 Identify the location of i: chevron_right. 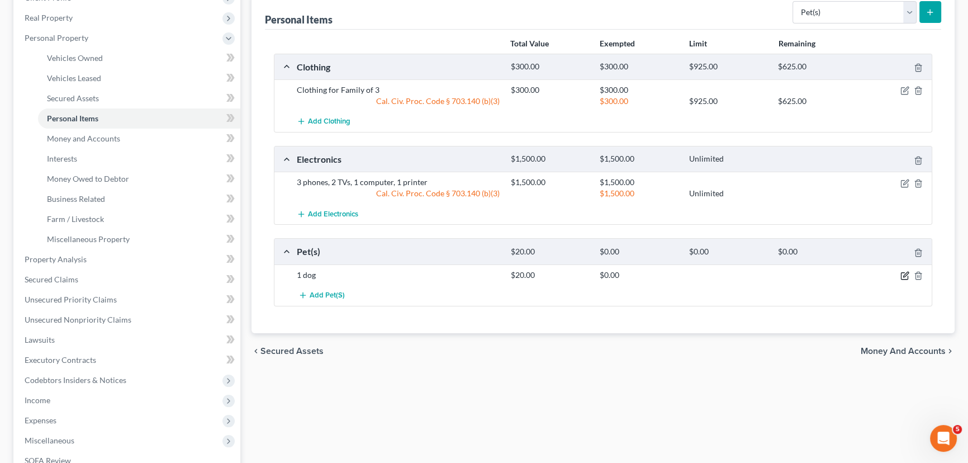
(951, 351).